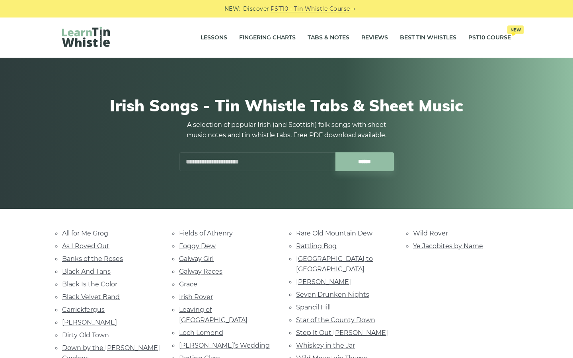 Image resolution: width=573 pixels, height=358 pixels. I want to click on a: Dirty Old Town, so click(86, 335).